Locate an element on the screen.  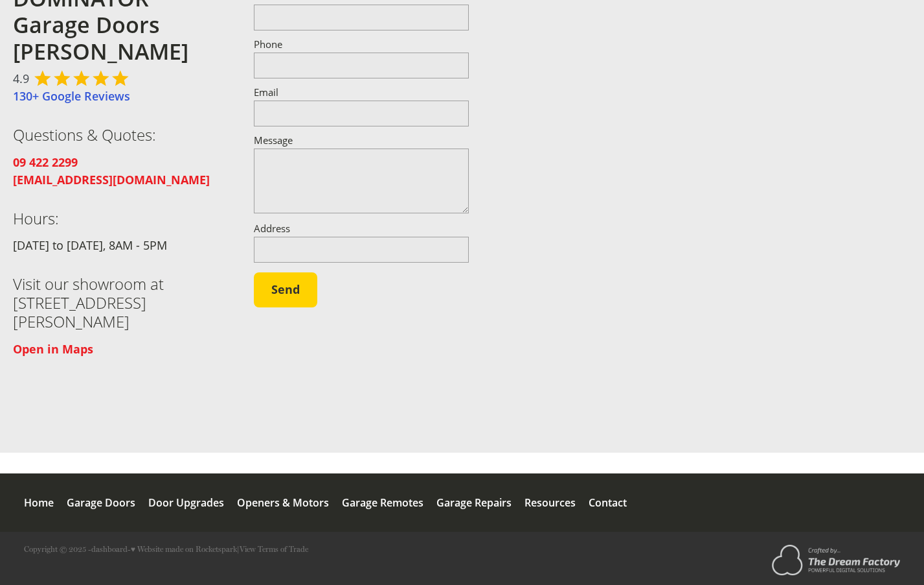
strong: Open in Maps is located at coordinates (54, 349).